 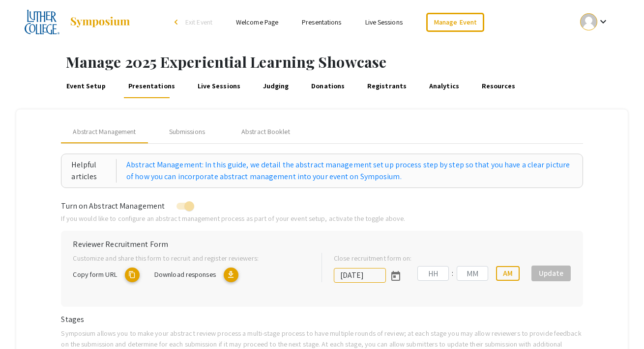 What do you see at coordinates (42, 22) in the screenshot?
I see `img: 2025 Experiential Learning Showcase` at bounding box center [42, 22].